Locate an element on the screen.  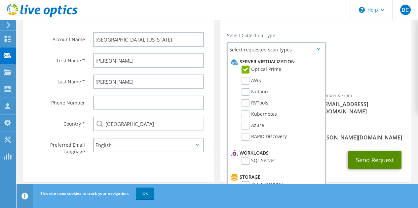
span: Select requested scan types is located at coordinates (276, 50).